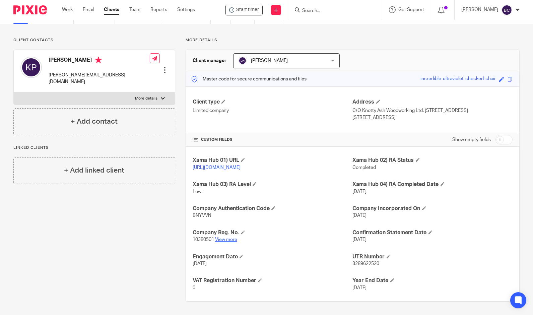 The image size is (533, 315). Describe the element at coordinates (88, 10) in the screenshot. I see `a: Email` at that location.